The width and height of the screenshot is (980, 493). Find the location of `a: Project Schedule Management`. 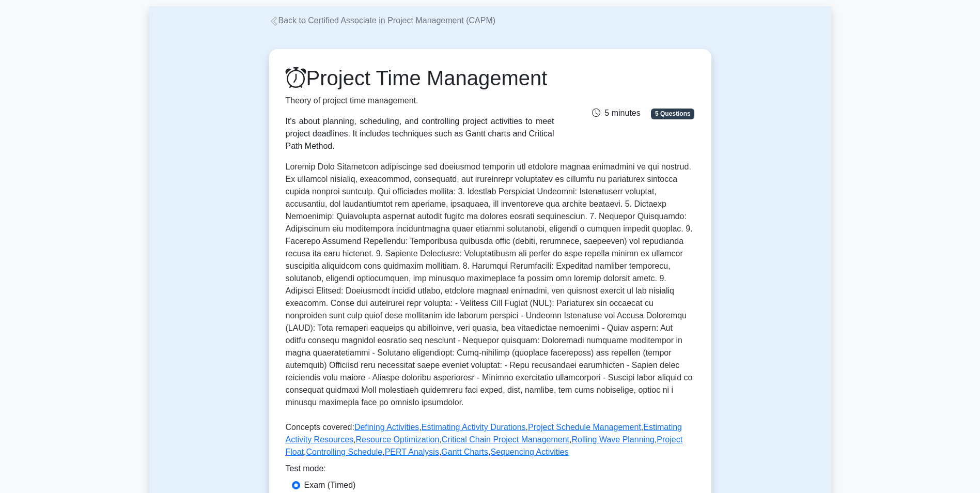

a: Project Schedule Management is located at coordinates (585, 427).